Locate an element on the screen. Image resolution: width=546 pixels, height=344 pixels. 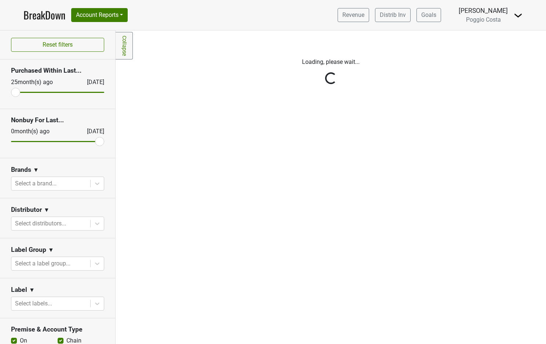
button: Account Reports is located at coordinates (99, 15).